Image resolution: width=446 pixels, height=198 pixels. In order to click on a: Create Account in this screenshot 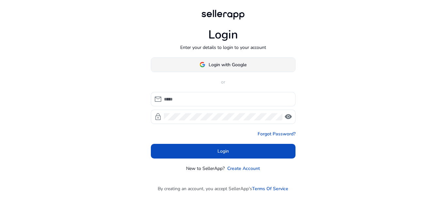, I will do `click(244, 169)`.